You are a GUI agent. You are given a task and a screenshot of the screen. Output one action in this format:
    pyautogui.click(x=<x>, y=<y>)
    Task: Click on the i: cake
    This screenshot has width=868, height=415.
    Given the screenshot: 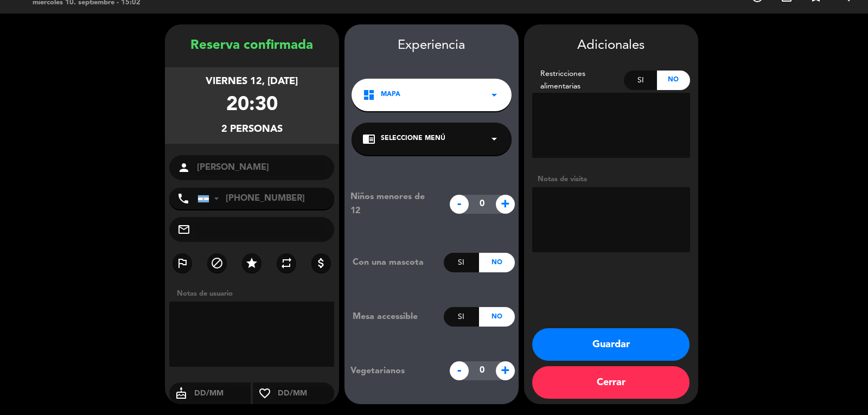 What is the action you would take?
    pyautogui.click(x=181, y=393)
    